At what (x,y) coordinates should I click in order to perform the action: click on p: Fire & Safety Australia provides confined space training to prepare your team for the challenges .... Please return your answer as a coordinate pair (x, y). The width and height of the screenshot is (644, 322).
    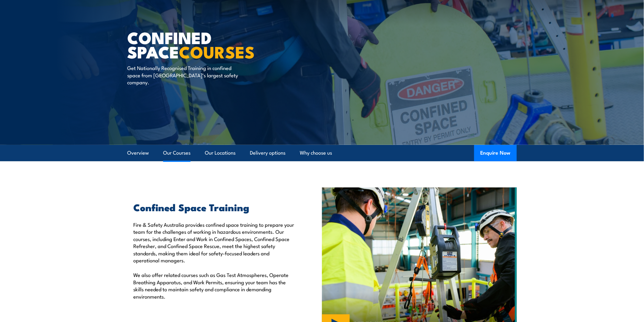
    Looking at the image, I should click on (213, 242).